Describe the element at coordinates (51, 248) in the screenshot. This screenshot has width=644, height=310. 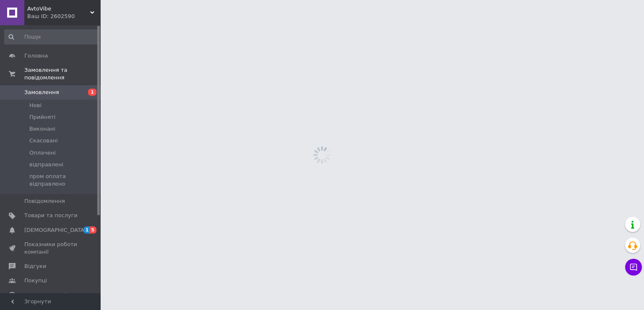
I see `span: Показники роботи компанії` at that location.